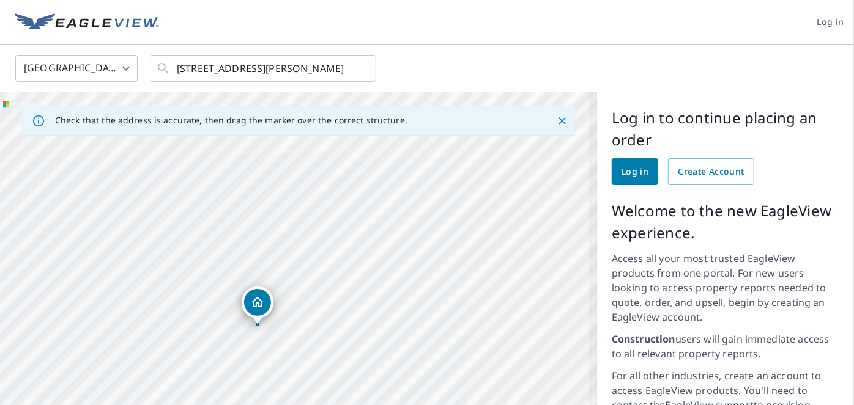 The width and height of the screenshot is (854, 405). I want to click on div: Dropped pin, building 1, Residential property, 18 Knox St Thomaston, ME 04861, so click(257, 306).